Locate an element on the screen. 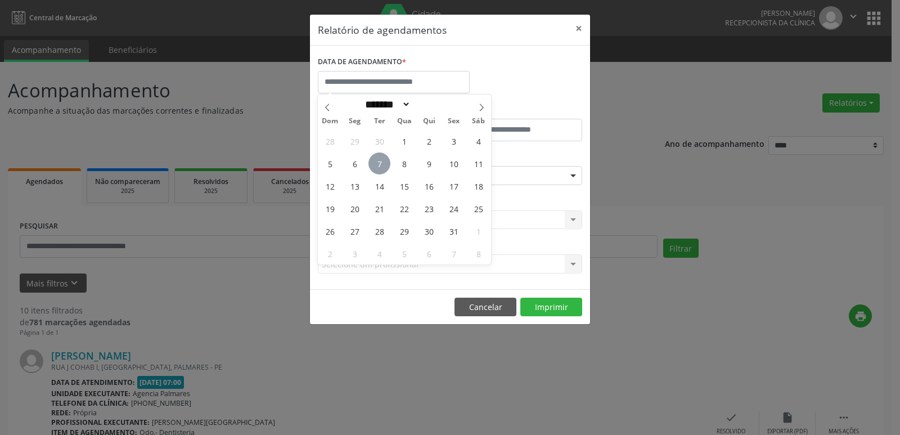  span: Novembro 2, 2025 is located at coordinates (330, 253).